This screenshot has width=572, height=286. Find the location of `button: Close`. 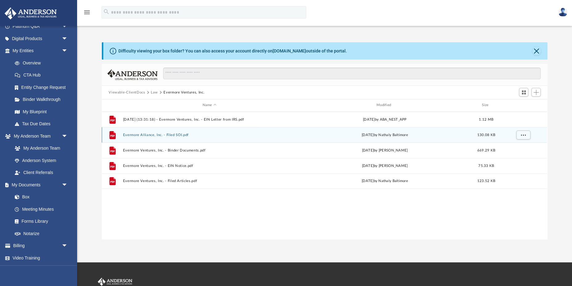

button: Close is located at coordinates (537, 51).